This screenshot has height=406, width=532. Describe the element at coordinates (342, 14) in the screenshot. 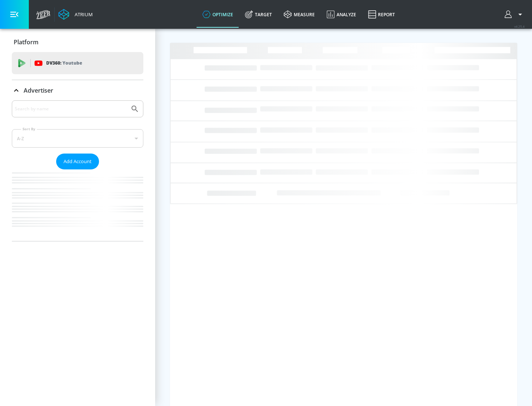

I see `a: Analyze` at that location.